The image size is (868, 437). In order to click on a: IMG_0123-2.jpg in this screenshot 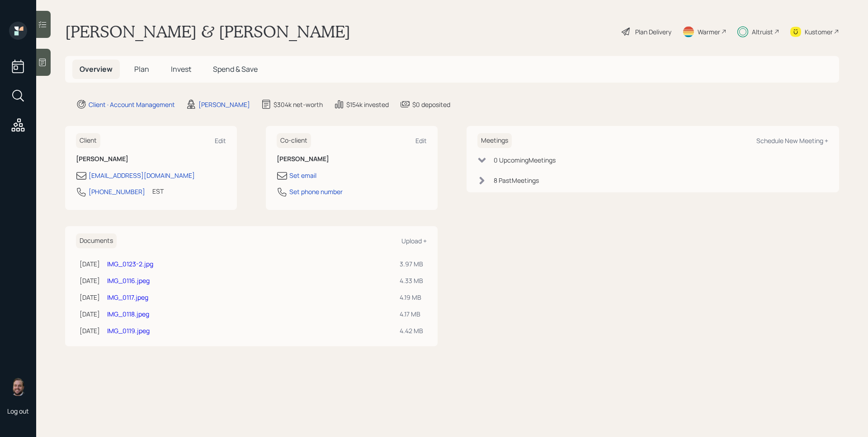, I will do `click(130, 264)`.